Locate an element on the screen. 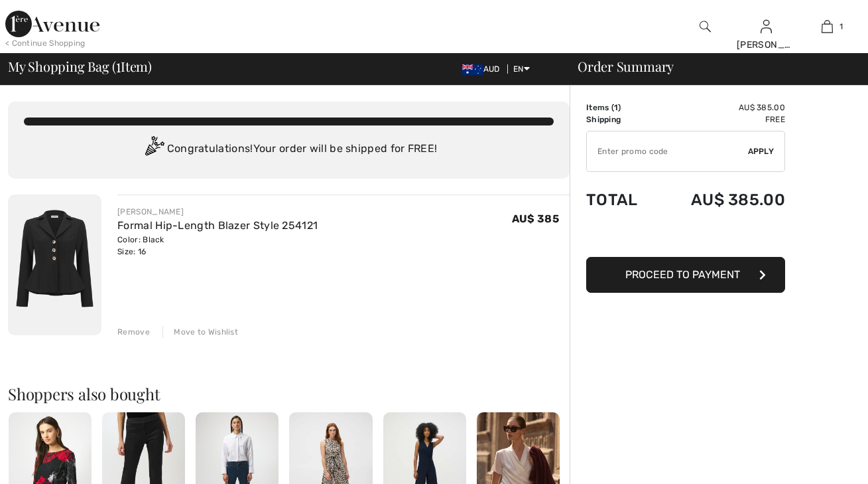 Image resolution: width=868 pixels, height=484 pixels. td: Shipping is located at coordinates (621, 119).